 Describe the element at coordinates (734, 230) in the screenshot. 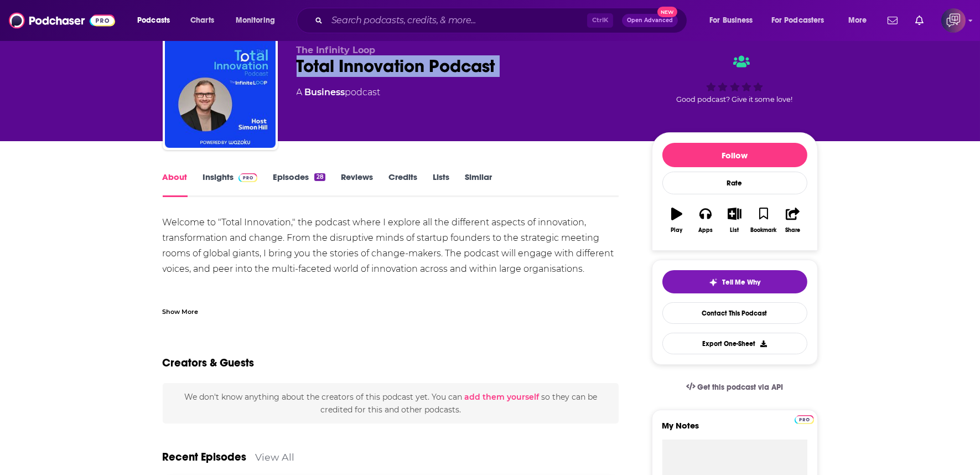

I see `div: List` at that location.